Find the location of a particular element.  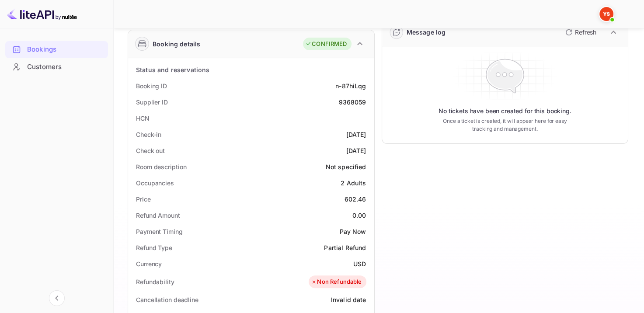

div: Refund Amount is located at coordinates (158, 215).